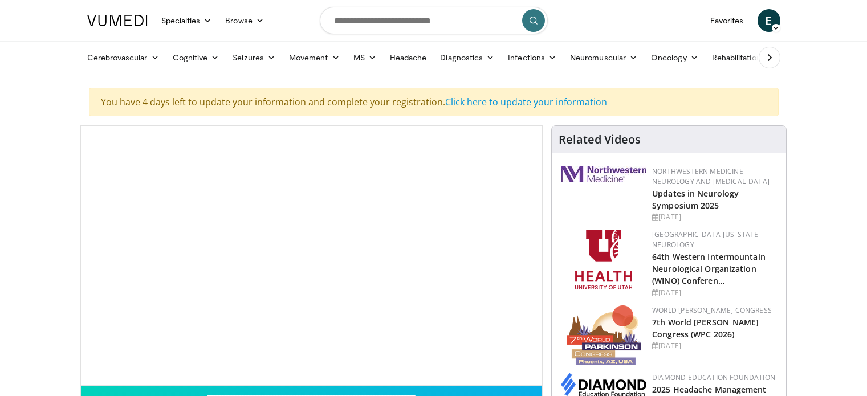  What do you see at coordinates (603, 335) in the screenshot?
I see `img: 16fe1da8-a9a0-4f15-bd45-1dd1acf19c34.png.150x105_q85_autocrop_double_scale_upscale_version-0.2.png` at bounding box center [603, 335].